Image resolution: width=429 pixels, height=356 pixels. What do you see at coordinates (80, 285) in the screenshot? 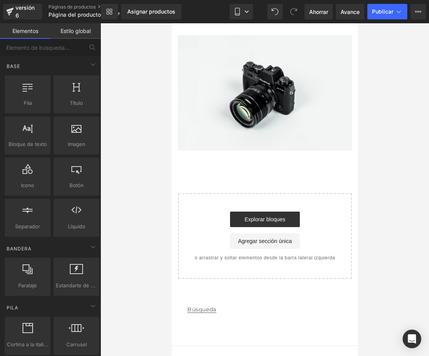
I see `font: Estandarte de héroe` at bounding box center [80, 285].